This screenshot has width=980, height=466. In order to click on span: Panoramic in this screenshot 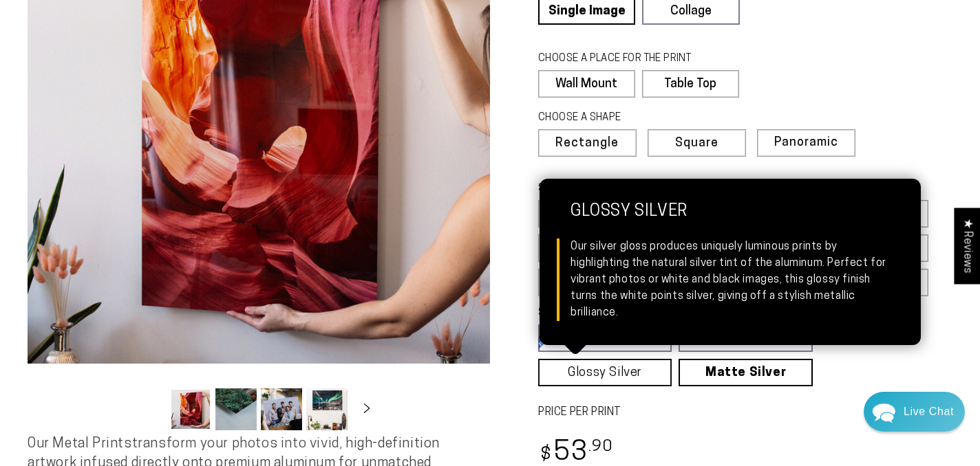, I will do `click(806, 142)`.